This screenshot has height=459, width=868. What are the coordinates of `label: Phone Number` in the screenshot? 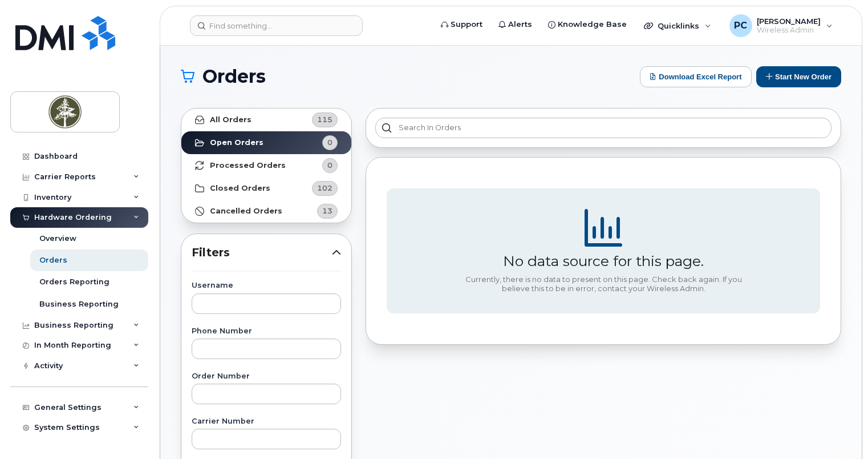 It's located at (266, 331).